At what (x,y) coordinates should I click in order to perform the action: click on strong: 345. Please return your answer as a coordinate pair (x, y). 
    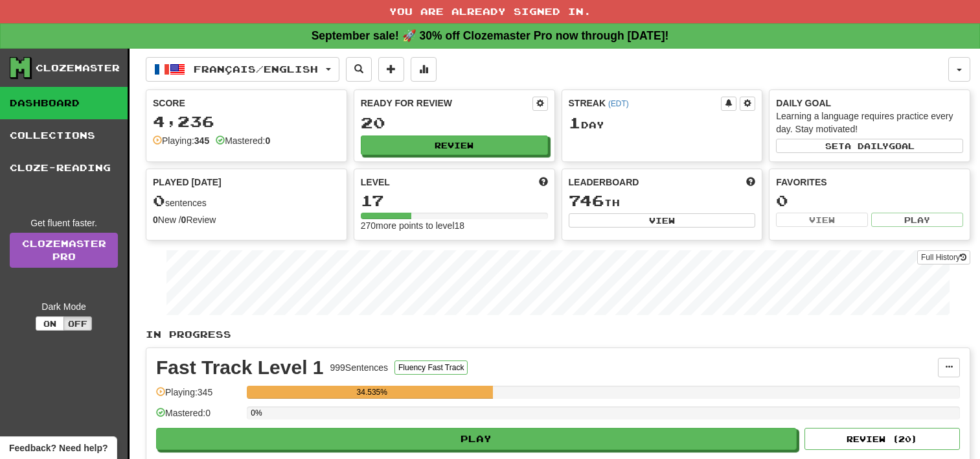
    Looking at the image, I should click on (201, 141).